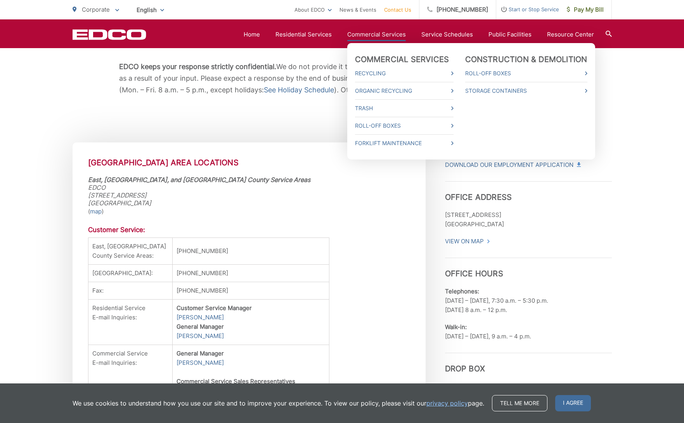  What do you see at coordinates (313, 10) in the screenshot?
I see `a: About EDCO` at bounding box center [313, 10].